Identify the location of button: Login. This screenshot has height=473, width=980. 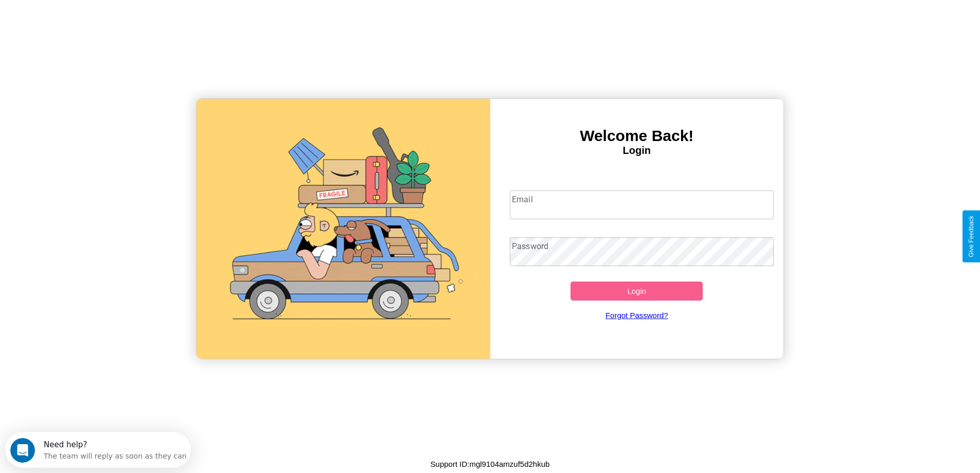
(636, 291).